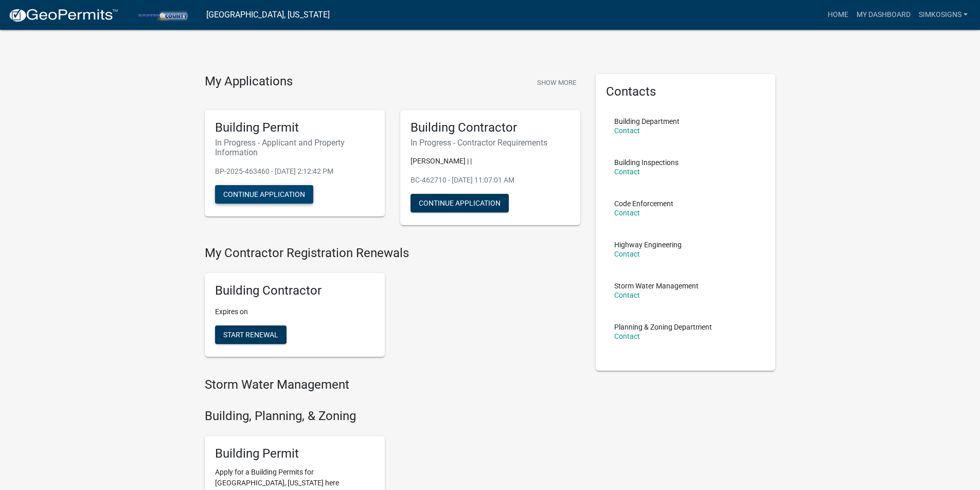  I want to click on h4: My Contractor Registration Renewals, so click(393, 253).